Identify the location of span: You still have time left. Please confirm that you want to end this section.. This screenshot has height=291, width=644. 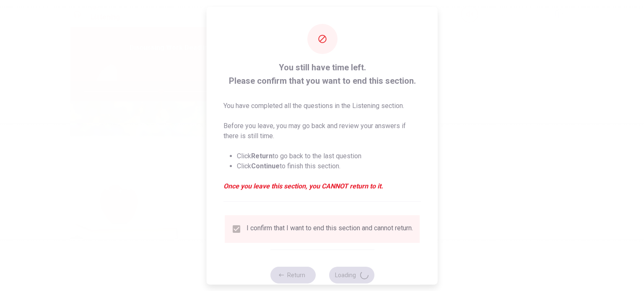
(322, 73).